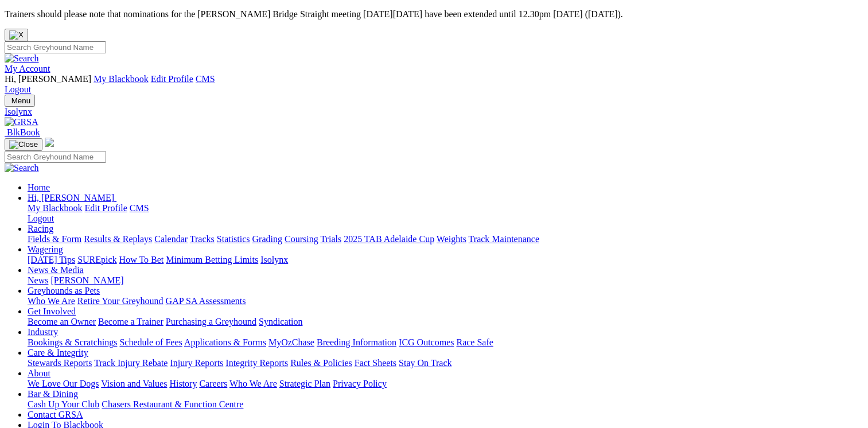  Describe the element at coordinates (446, 260) in the screenshot. I see `div: Wagering` at that location.